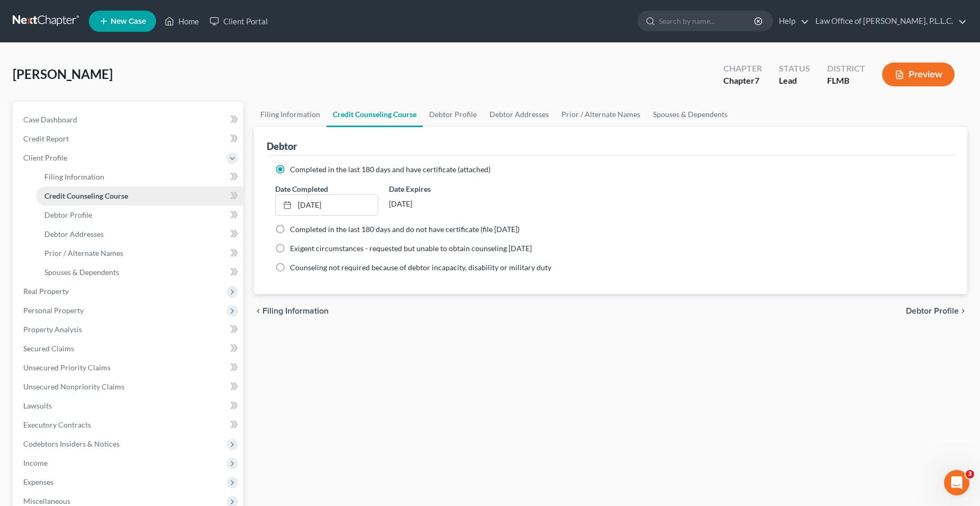 The width and height of the screenshot is (980, 506). What do you see at coordinates (71, 444) in the screenshot?
I see `span: Codebtors Insiders & Notices` at bounding box center [71, 444].